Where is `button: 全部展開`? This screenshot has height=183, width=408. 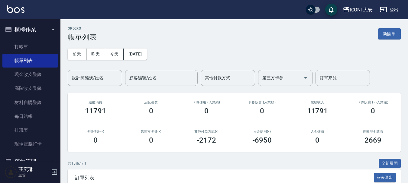 button: 全部展開 is located at coordinates (390, 164).